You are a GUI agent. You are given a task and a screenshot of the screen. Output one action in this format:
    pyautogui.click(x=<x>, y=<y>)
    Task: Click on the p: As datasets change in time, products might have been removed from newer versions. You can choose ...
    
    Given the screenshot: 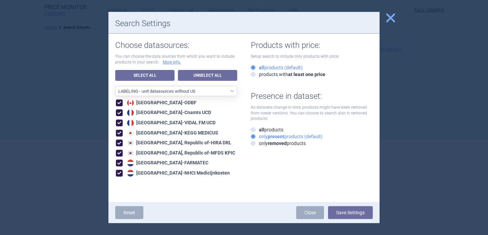 What is the action you would take?
    pyautogui.click(x=312, y=113)
    